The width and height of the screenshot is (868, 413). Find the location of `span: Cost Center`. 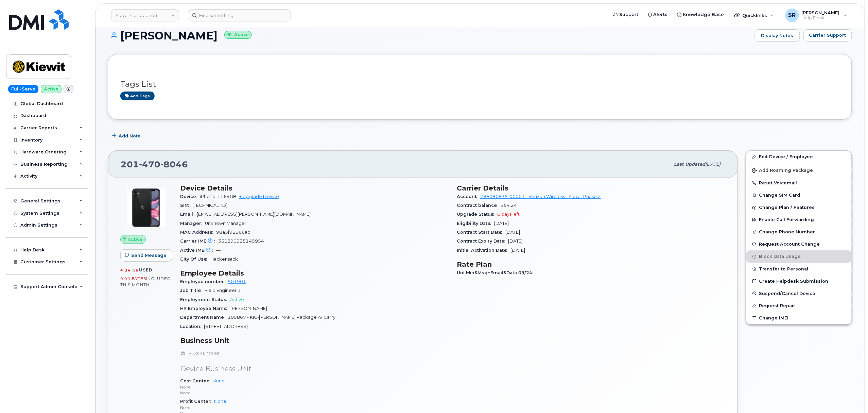

span: Cost Center is located at coordinates (196, 381).